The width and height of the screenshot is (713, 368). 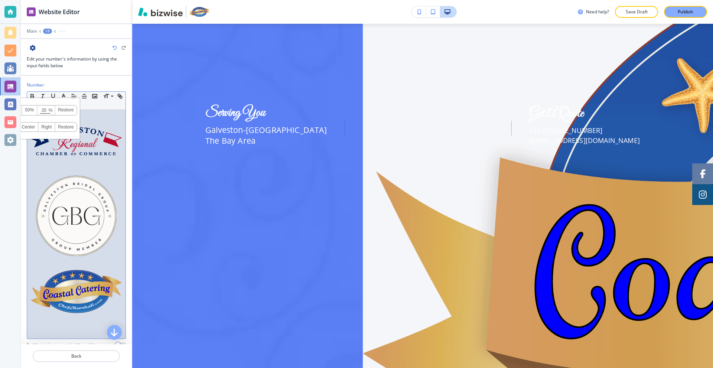 I want to click on div: +3, so click(x=48, y=31).